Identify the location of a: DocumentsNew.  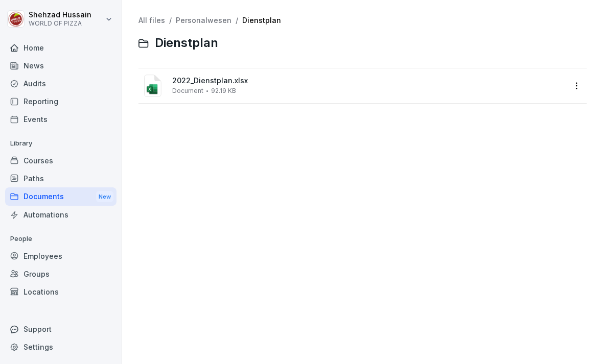
(61, 197).